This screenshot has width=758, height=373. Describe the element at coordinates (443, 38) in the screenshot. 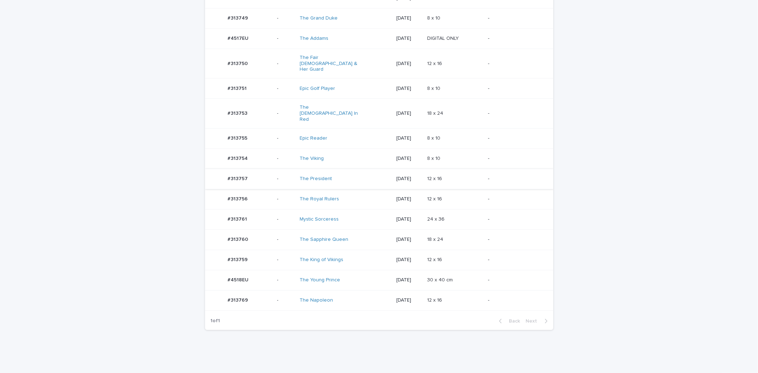

I see `p: DIGITAL ONLY` at that location.